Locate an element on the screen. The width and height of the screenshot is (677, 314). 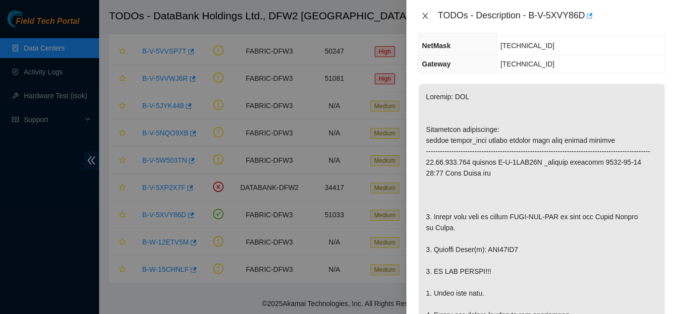
button: Close is located at coordinates (425, 16).